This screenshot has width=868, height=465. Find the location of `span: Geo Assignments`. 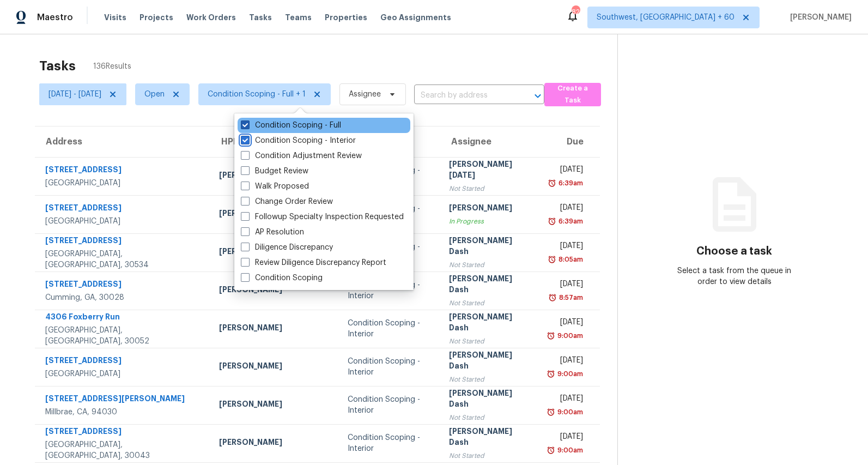

span: Geo Assignments is located at coordinates (416, 17).